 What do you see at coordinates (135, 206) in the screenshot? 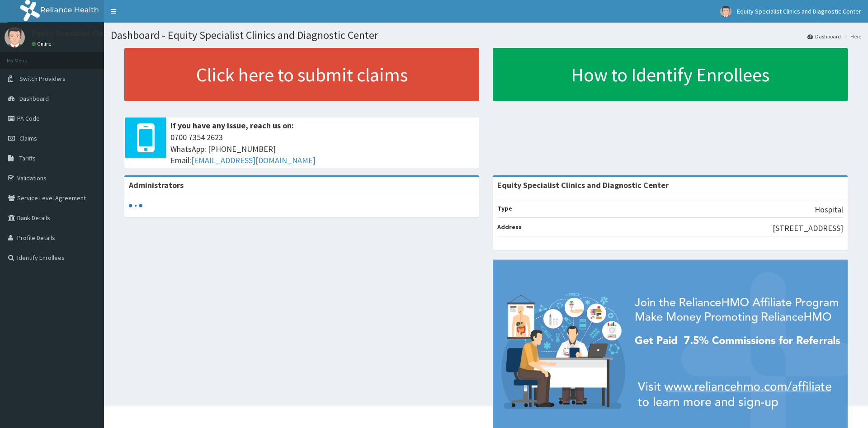
I see `svg: audio-loading` at bounding box center [135, 206].